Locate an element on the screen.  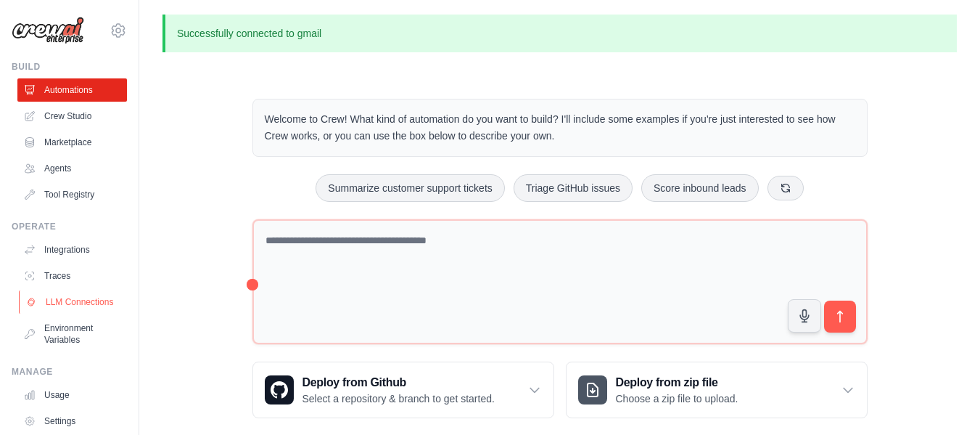
button: Triage GitHub issues is located at coordinates (573, 188).